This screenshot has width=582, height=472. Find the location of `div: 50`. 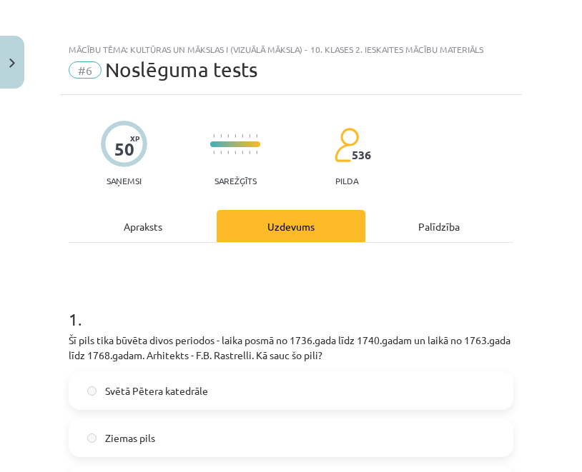

div: 50 is located at coordinates (124, 149).